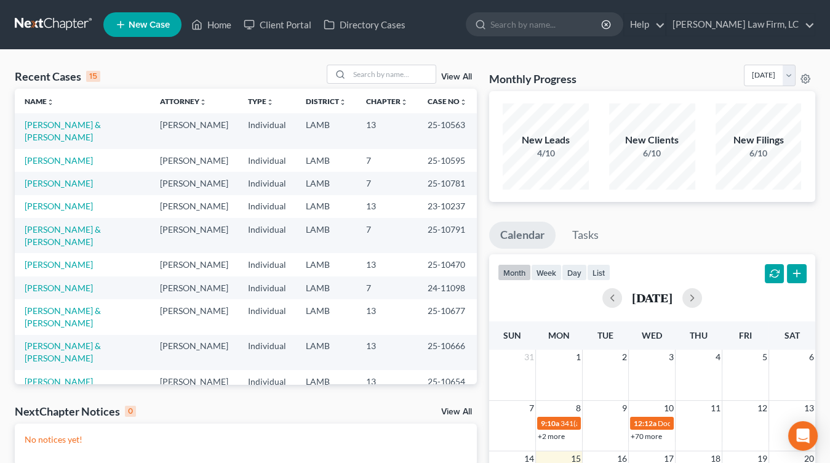 This screenshot has height=463, width=830. I want to click on span: Sun, so click(512, 335).